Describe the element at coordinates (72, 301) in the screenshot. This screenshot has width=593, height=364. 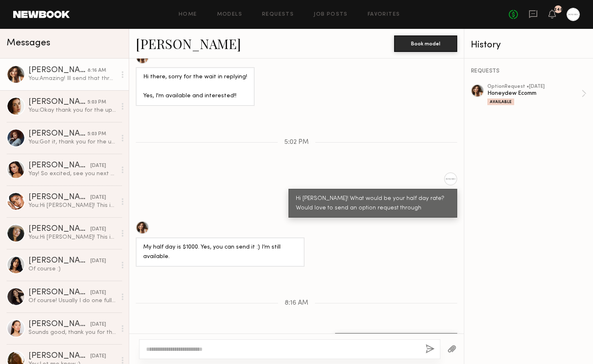
I see `div: Of course! Usually I do one full edited video, along with raw footage, and a couple of pictures b...` at that location.